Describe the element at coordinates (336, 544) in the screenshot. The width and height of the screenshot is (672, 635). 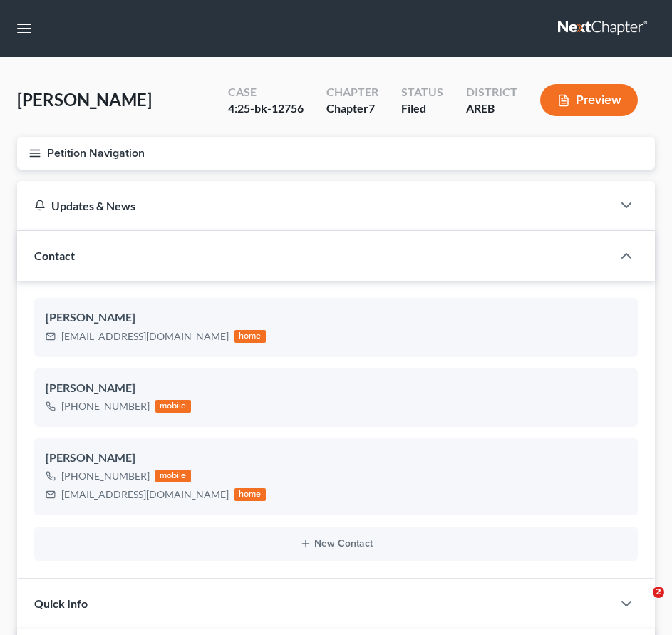
I see `button: New Contact` at that location.